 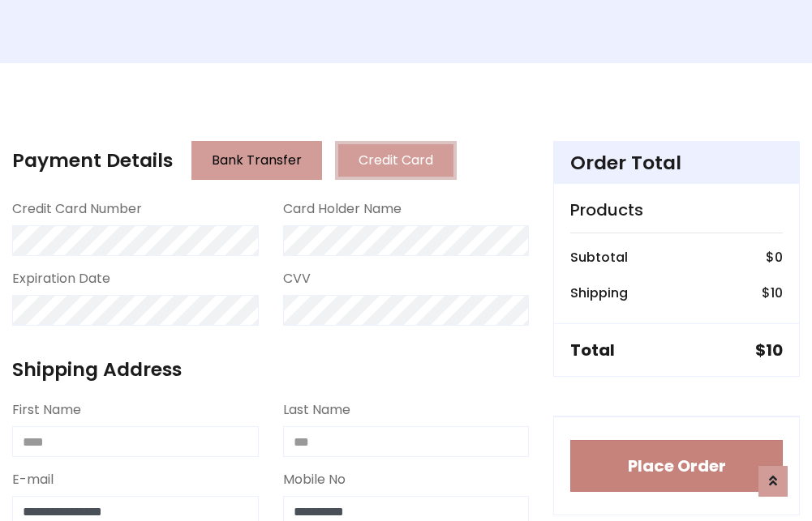 What do you see at coordinates (270, 369) in the screenshot?
I see `h4: Shipping Address` at bounding box center [270, 369].